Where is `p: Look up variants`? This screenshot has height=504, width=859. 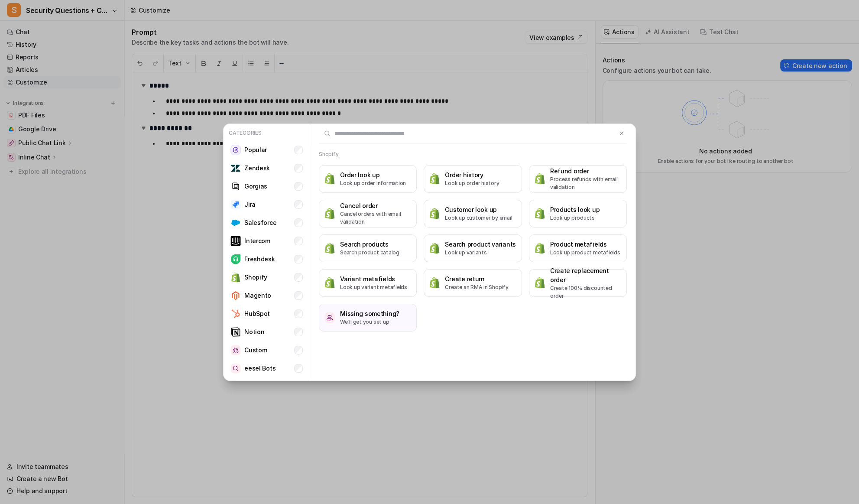 p: Look up variants is located at coordinates (480, 253).